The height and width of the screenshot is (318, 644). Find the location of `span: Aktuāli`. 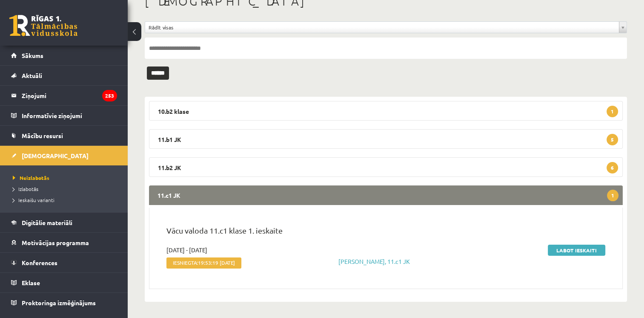

span: Aktuāli is located at coordinates (32, 76).